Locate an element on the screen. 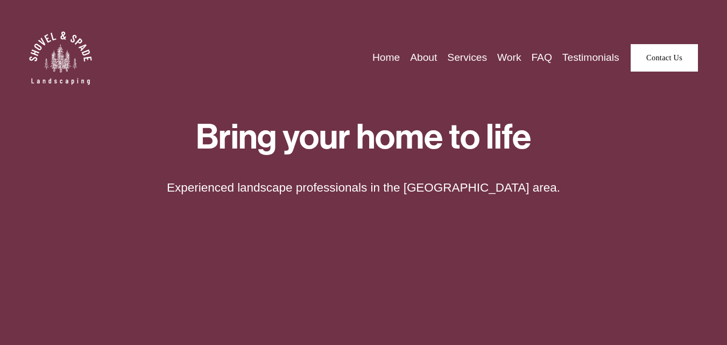  h1: Bring your home to life is located at coordinates (364, 137).